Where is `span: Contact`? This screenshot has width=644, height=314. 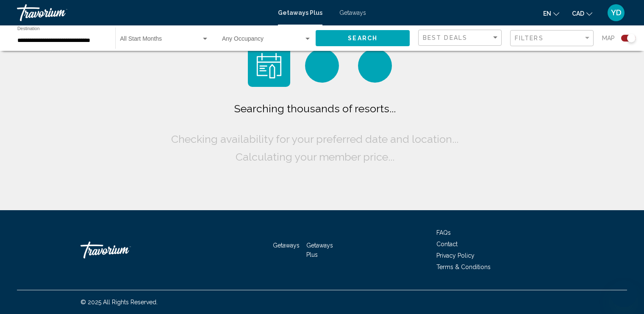 span: Contact is located at coordinates (447, 244).